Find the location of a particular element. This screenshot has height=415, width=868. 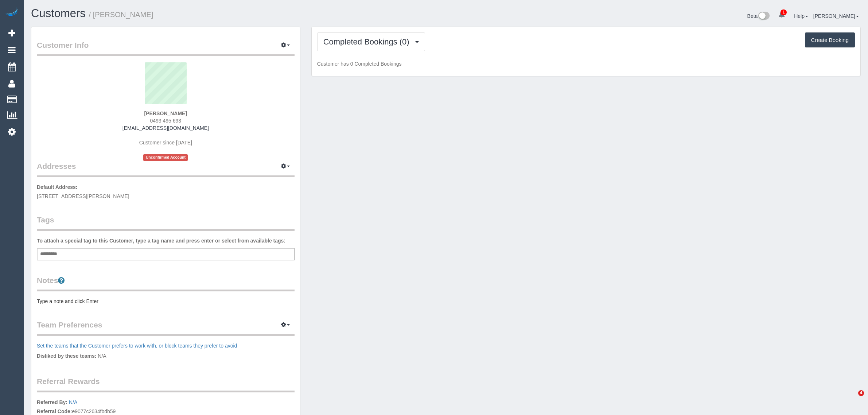

label: Referral Code: is located at coordinates (54, 411).